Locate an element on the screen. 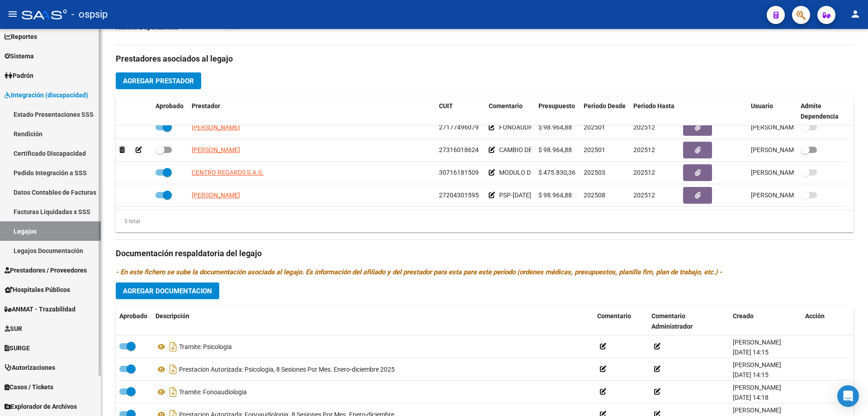 This screenshot has height=416, width=868. span: Acción is located at coordinates (815, 316).